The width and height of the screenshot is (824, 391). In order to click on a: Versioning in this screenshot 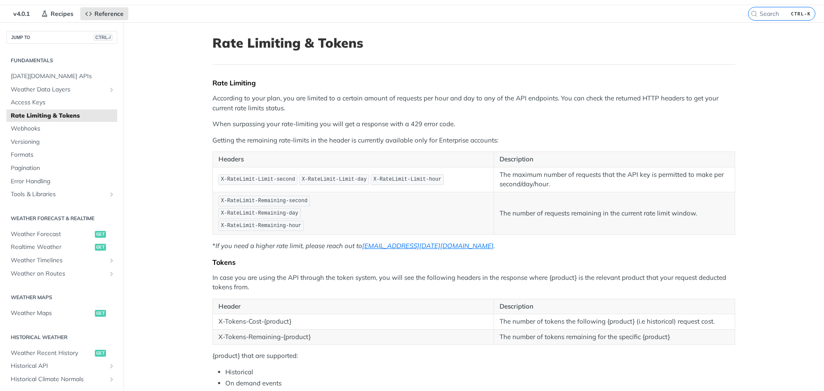, I will do `click(62, 142)`.